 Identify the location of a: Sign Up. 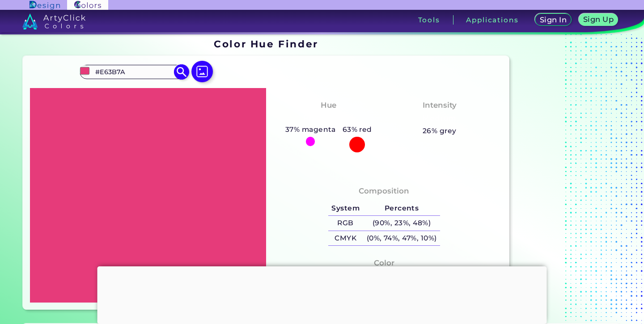
(598, 20).